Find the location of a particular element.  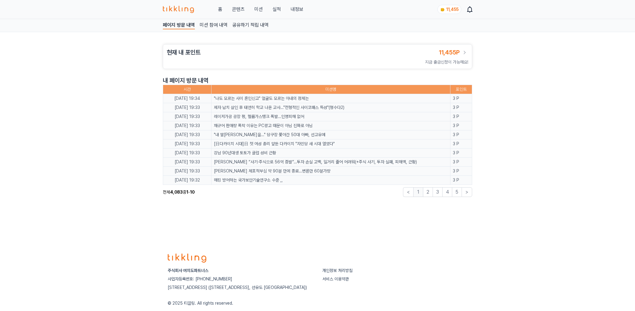

a: 홈 is located at coordinates (220, 9).